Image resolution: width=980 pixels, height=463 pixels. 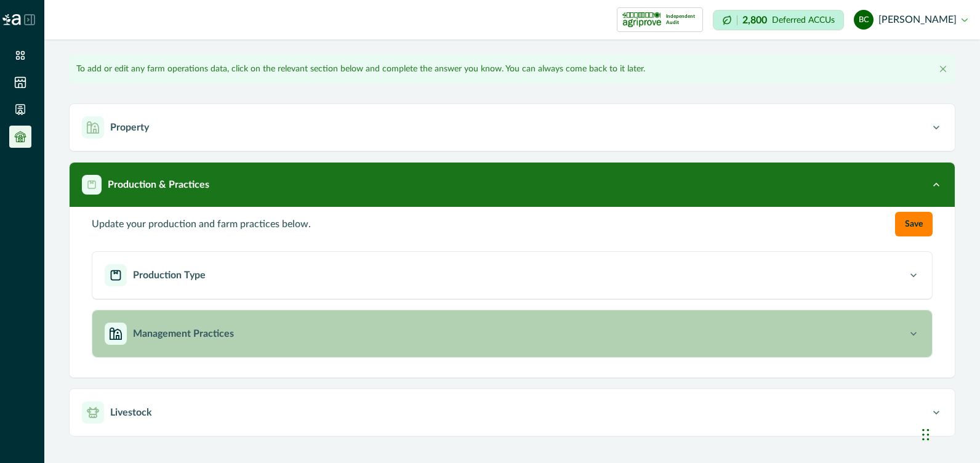 I want to click on button: Property, so click(x=512, y=128).